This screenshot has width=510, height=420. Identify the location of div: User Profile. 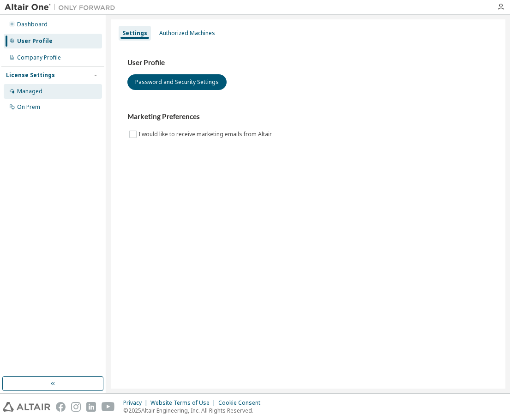
(35, 41).